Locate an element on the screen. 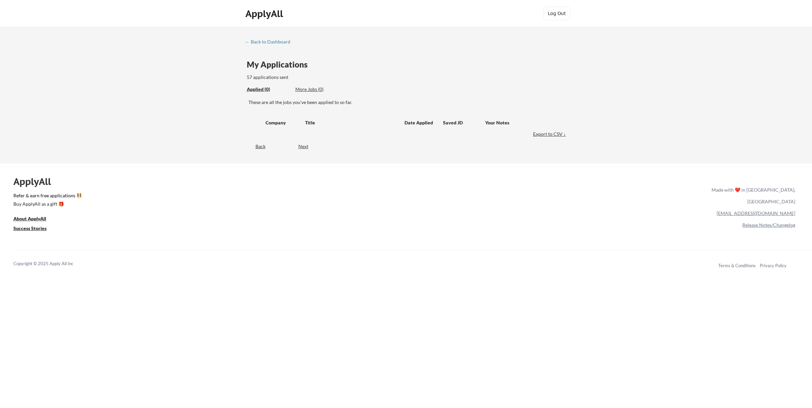 This screenshot has width=812, height=408. a: ← Back to Dashboard is located at coordinates (270, 43).